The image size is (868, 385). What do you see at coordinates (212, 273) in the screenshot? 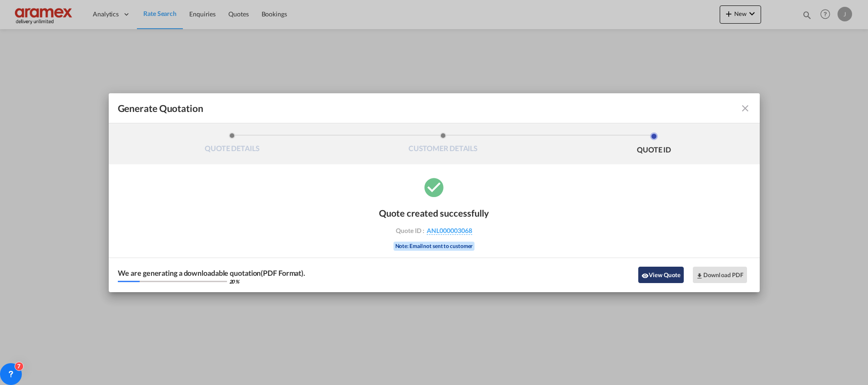
I see `div: We are generating a downloadable quotation(PDF Format).` at bounding box center [212, 273].